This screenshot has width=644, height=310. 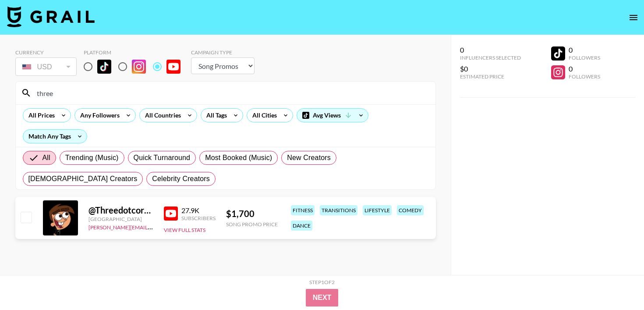 What do you see at coordinates (51, 16) in the screenshot?
I see `img: Grail Talent` at bounding box center [51, 16].